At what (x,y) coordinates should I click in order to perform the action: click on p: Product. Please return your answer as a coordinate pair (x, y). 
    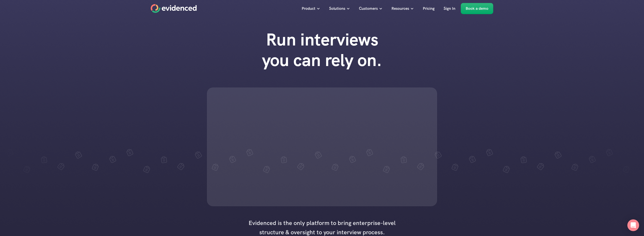
    Looking at the image, I should click on (309, 8).